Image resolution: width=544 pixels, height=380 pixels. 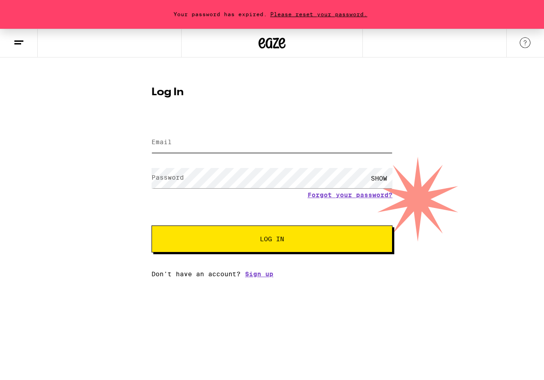 What do you see at coordinates (272, 274) in the screenshot?
I see `div: Don't have an account?` at bounding box center [272, 274].